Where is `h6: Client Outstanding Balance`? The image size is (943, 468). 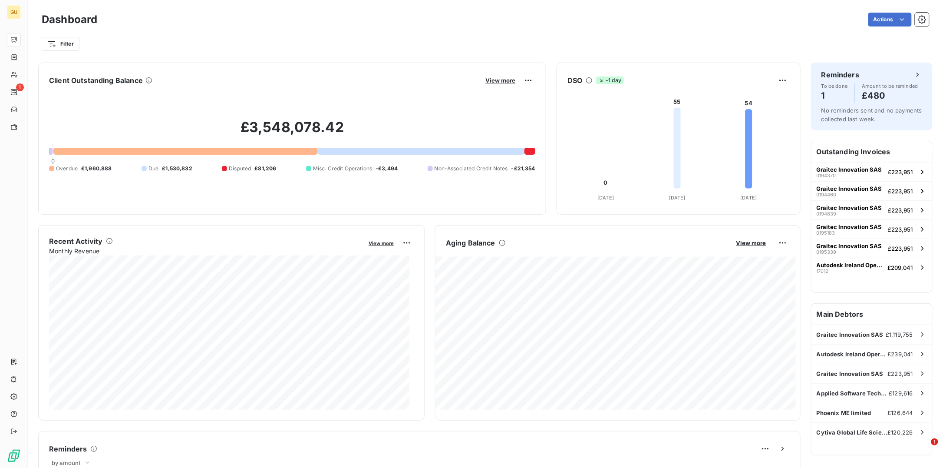 h6: Client Outstanding Balance is located at coordinates (96, 80).